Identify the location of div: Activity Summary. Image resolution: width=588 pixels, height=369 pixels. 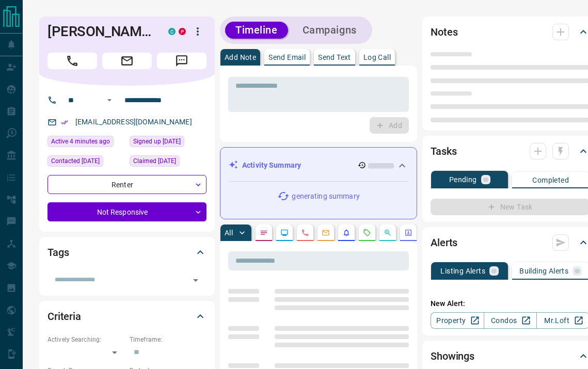
(318, 165).